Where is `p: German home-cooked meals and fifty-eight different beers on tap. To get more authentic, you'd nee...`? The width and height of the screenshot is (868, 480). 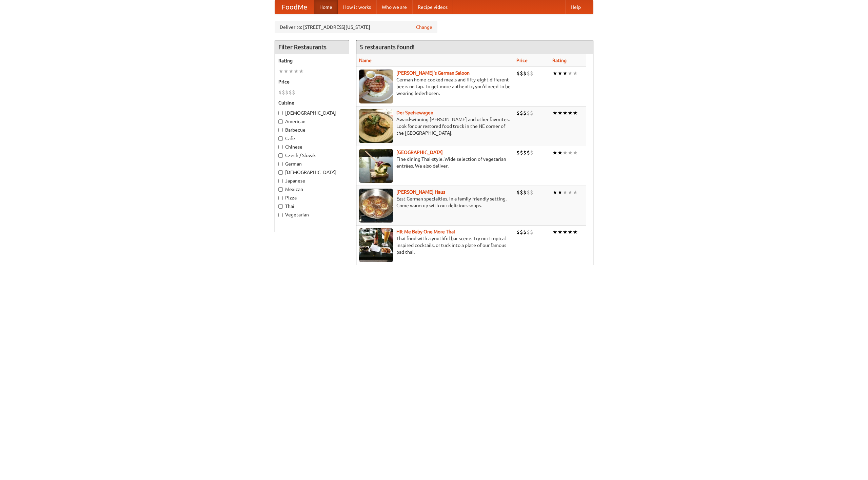
p: German home-cooked meals and fifty-eight different beers on tap. To get more authentic, you'd nee... is located at coordinates (435, 87).